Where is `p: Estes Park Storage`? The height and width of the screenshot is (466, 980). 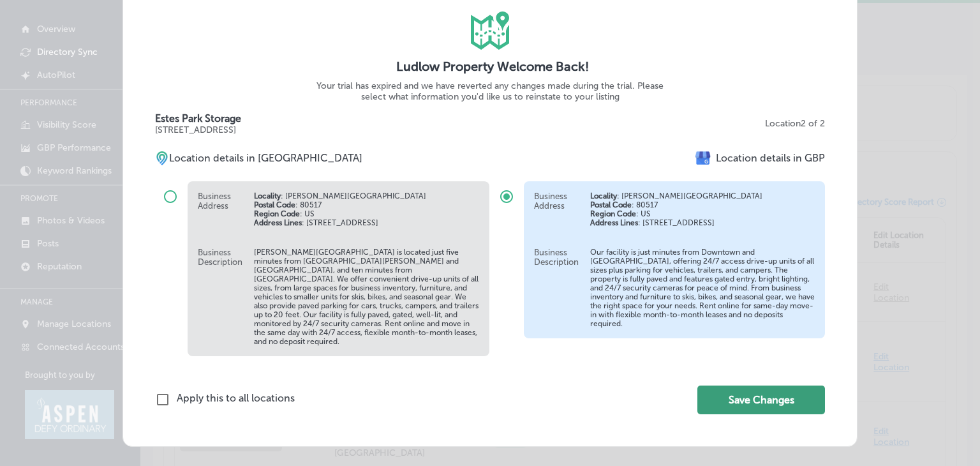
p: Estes Park Storage is located at coordinates (198, 118).